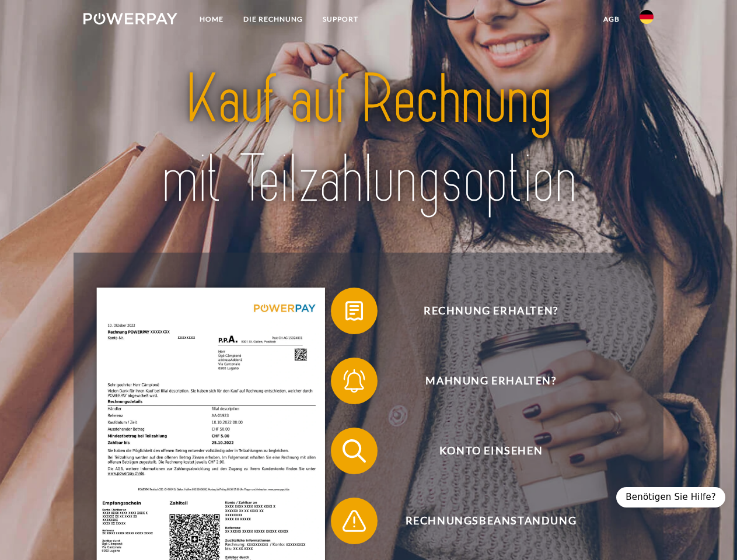 Image resolution: width=737 pixels, height=560 pixels. I want to click on button: Konto einsehen, so click(483, 451).